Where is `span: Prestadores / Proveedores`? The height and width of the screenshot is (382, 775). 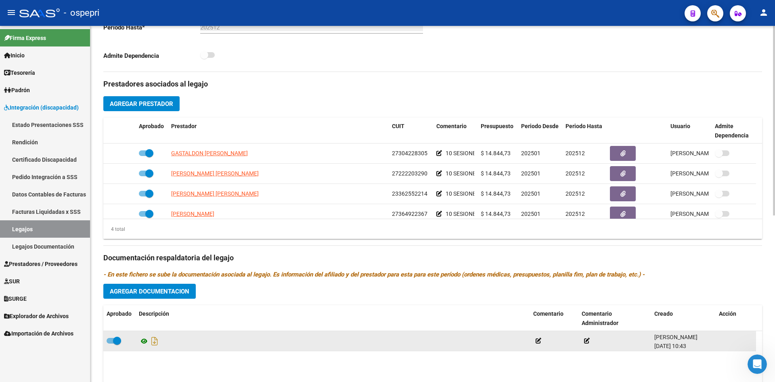
span: Prestadores / Proveedores is located at coordinates (41, 264).